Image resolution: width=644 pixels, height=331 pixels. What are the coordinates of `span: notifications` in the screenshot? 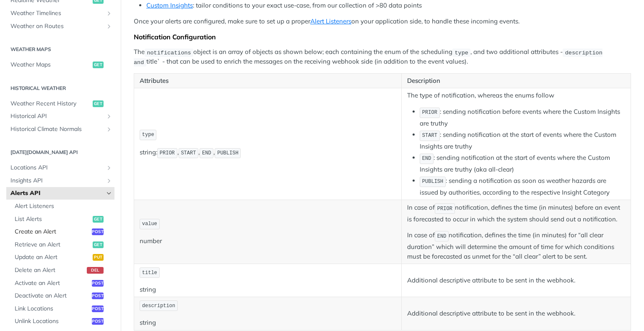 It's located at (169, 52).